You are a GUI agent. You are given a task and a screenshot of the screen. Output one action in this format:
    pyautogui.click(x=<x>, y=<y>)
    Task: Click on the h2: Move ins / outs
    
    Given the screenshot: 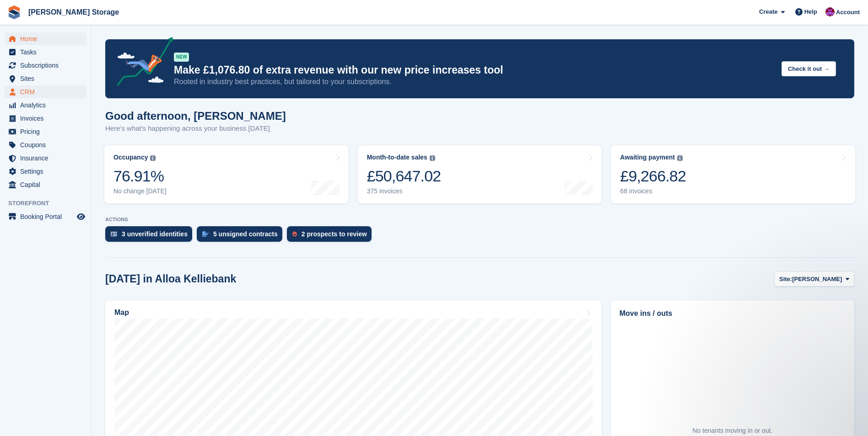 What is the action you would take?
    pyautogui.click(x=732, y=313)
    